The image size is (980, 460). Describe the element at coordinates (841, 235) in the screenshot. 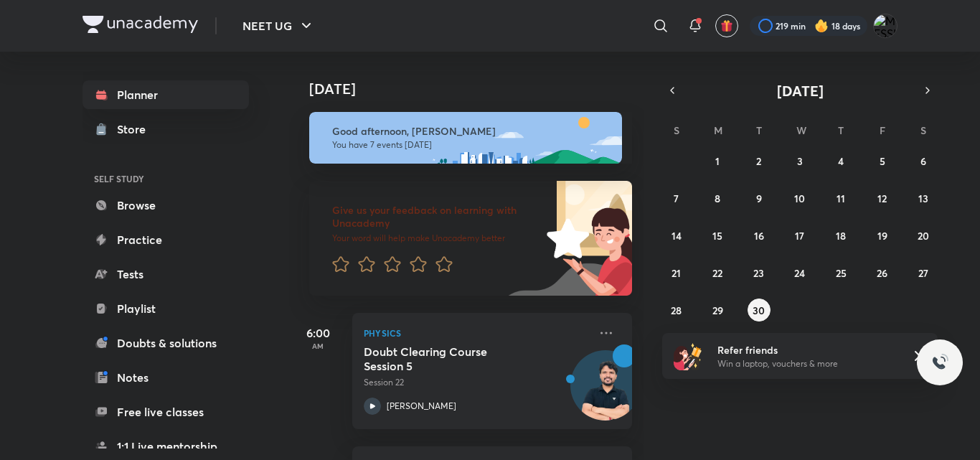

I see `abbr: September 18, 2025` at that location.